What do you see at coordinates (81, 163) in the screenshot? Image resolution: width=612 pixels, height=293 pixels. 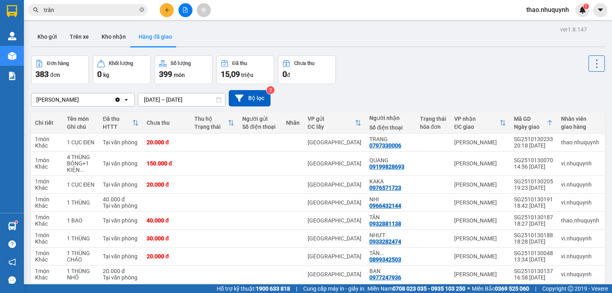 I see `div: 4 THÙNG BÓNG+1 KIỆN THÙNG` at bounding box center [81, 163].